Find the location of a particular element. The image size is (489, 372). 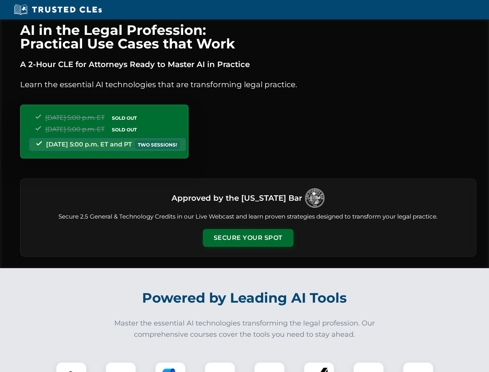

h2: Powered by Leading AI Tools is located at coordinates (245, 298).